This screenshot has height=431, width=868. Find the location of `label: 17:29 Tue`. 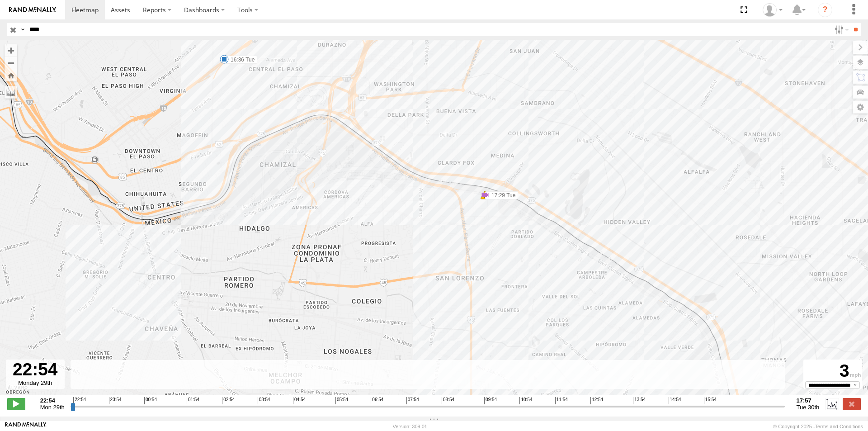

label: 17:29 Tue is located at coordinates (502, 195).